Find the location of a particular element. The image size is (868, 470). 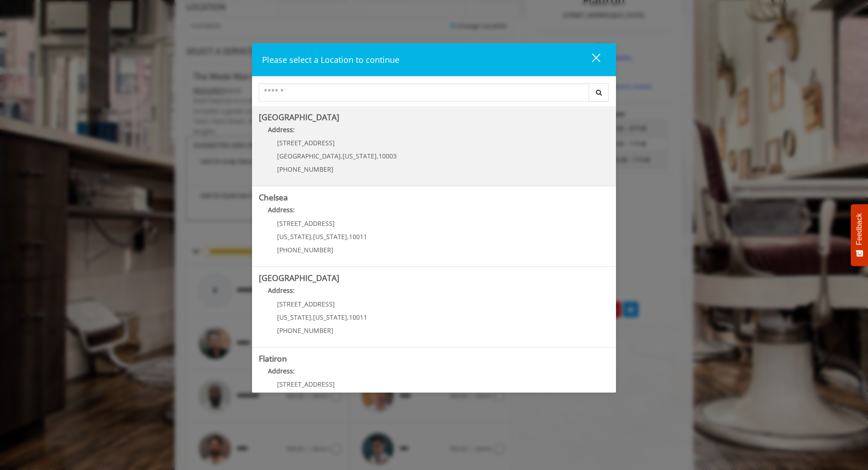

input: Search Center is located at coordinates (424, 93).